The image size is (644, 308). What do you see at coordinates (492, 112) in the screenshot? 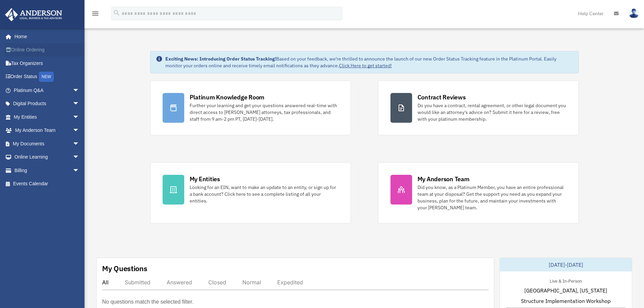
I see `div: Do you have a contract, rental agreement, or other legal document you would like an attorney's ad...` at bounding box center [492, 112].